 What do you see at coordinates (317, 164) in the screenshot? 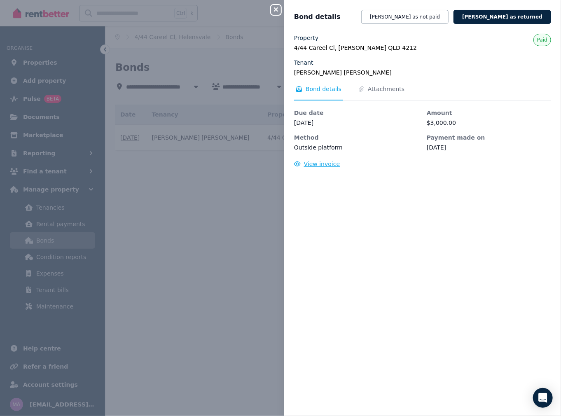
I see `button: View invoice` at bounding box center [317, 164].